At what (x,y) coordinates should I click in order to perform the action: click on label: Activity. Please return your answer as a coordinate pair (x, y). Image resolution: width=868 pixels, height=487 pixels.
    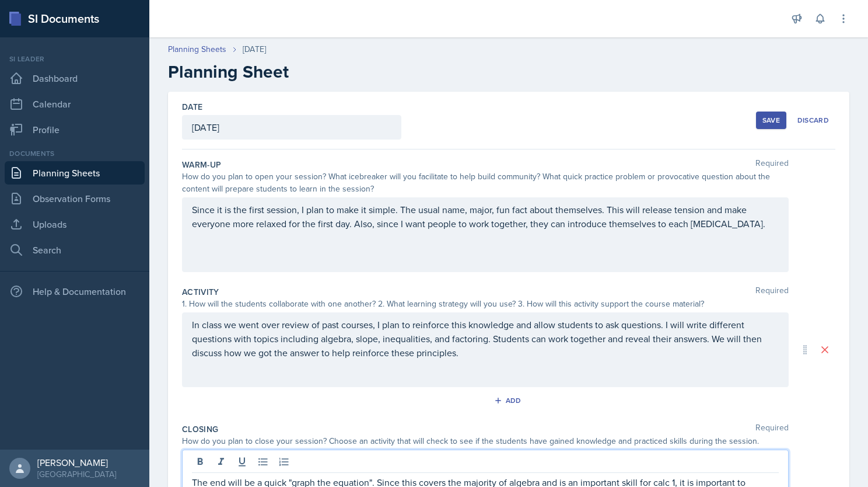
    Looking at the image, I should click on (201, 292).